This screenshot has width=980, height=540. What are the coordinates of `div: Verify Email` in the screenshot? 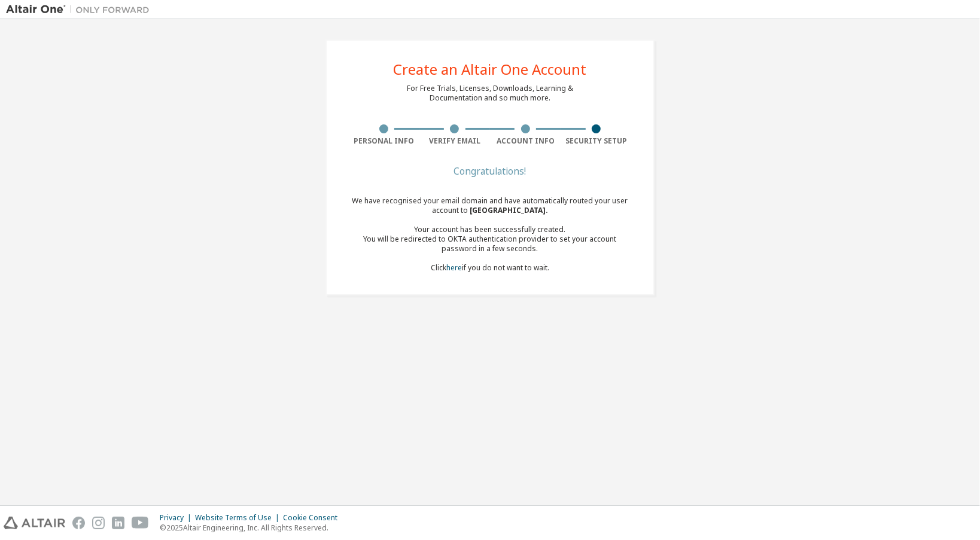 It's located at (455, 141).